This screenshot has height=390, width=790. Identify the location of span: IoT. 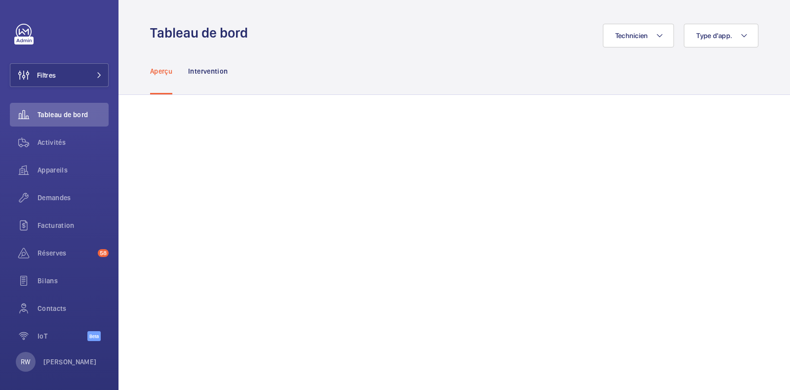
(62, 336).